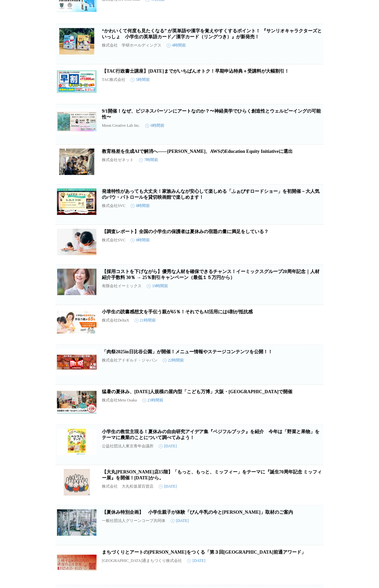 This screenshot has width=379, height=588. I want to click on img: 教育格差を生成AIで解消へ——ゼネット、AWSのEducation Equity Initiativeに選出, so click(77, 162).